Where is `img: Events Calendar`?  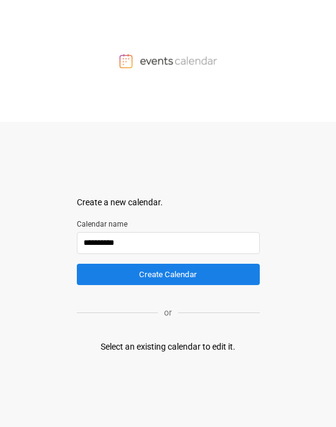
img: Events Calendar is located at coordinates (168, 61).